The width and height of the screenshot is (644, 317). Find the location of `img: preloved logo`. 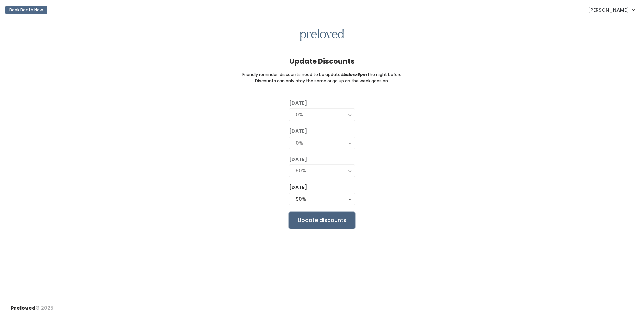

img: preloved logo is located at coordinates (322, 35).